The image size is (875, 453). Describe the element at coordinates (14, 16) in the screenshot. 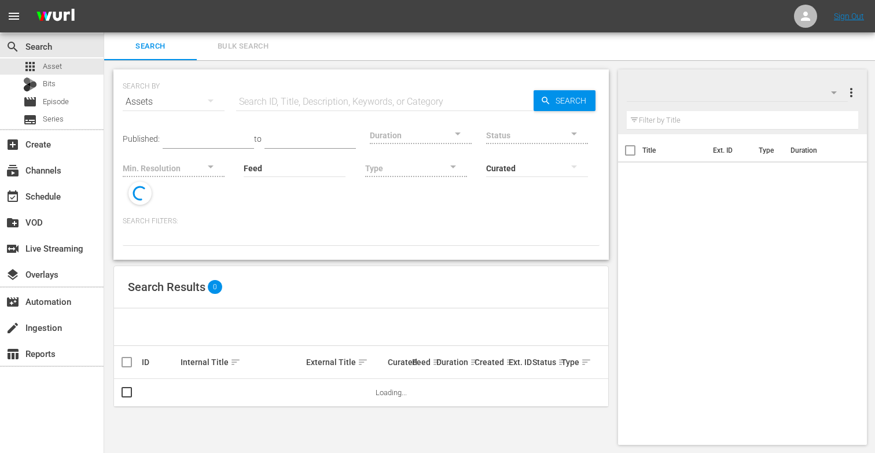

I see `span: menu` at that location.